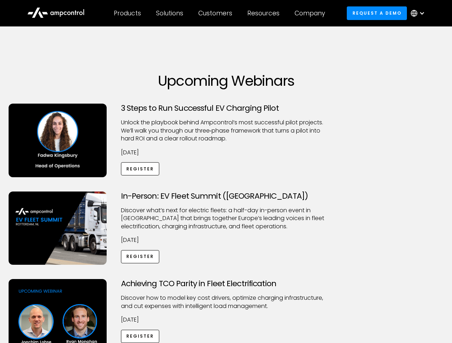  I want to click on a: Request a demo, so click(376, 13).